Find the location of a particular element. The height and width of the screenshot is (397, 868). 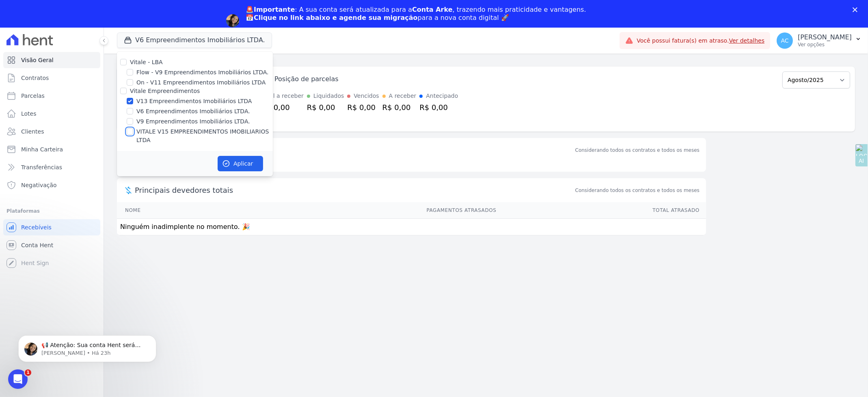

label: Flow - V9 Empreendimentos Imobiliários LTDA. is located at coordinates (203, 72).